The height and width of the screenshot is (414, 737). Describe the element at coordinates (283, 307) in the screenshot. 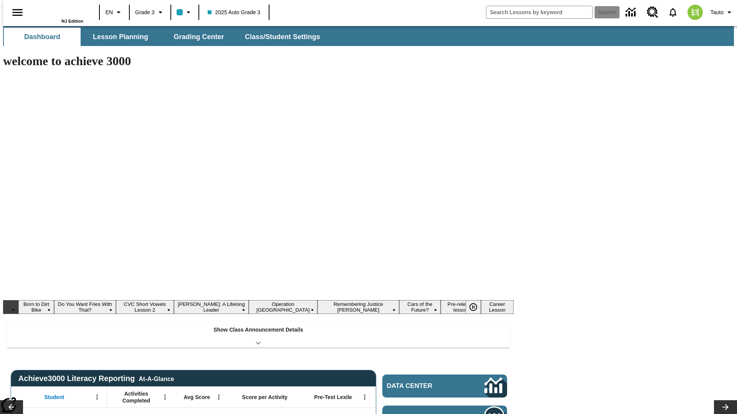

I see `button: Slide 5 Operation London Bridge` at that location.